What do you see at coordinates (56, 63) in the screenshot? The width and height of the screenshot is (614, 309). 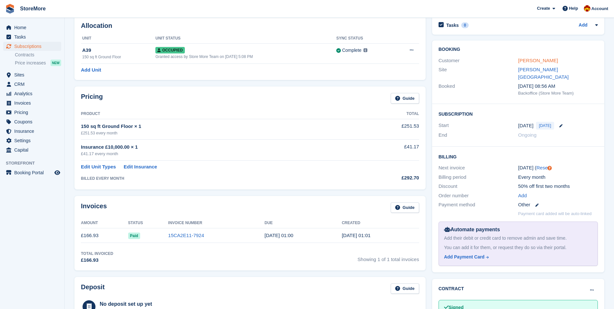 I see `div: NEW` at bounding box center [56, 63].